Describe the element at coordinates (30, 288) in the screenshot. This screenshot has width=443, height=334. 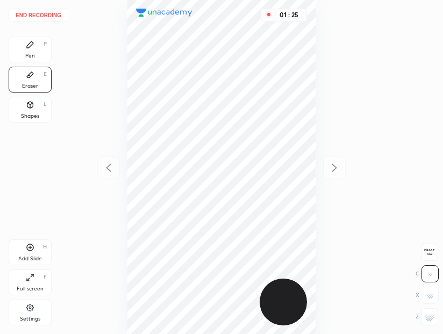
I see `div: Full screen` at that location.